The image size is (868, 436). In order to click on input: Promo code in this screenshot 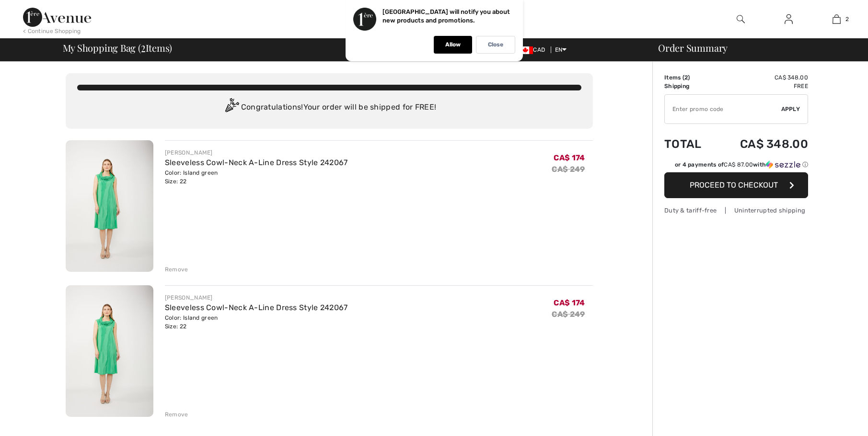, I will do `click(723, 109)`.